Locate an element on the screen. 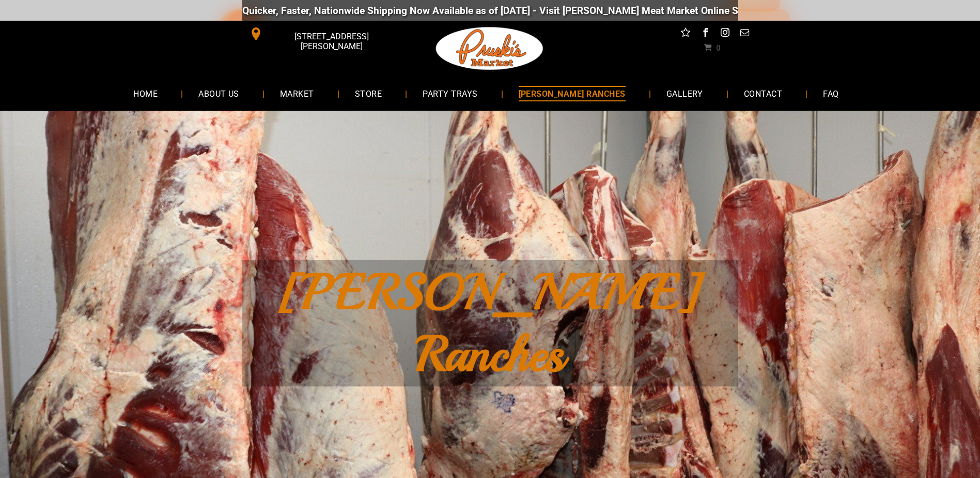  a: CONTACT is located at coordinates (763, 93).